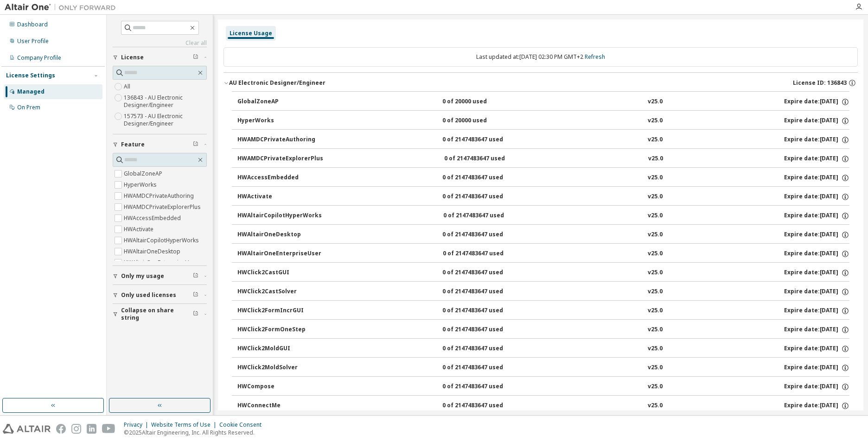 This screenshot has height=442, width=868. Describe the element at coordinates (541, 83) in the screenshot. I see `button: AU Electronic Designer/EngineerLicense ID: 136843` at that location.